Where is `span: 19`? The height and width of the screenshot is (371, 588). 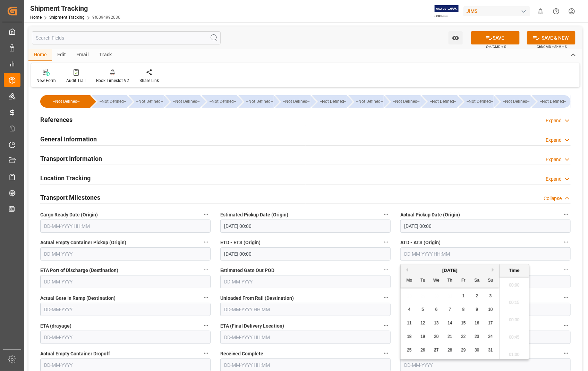 span: 19 is located at coordinates (423, 336).